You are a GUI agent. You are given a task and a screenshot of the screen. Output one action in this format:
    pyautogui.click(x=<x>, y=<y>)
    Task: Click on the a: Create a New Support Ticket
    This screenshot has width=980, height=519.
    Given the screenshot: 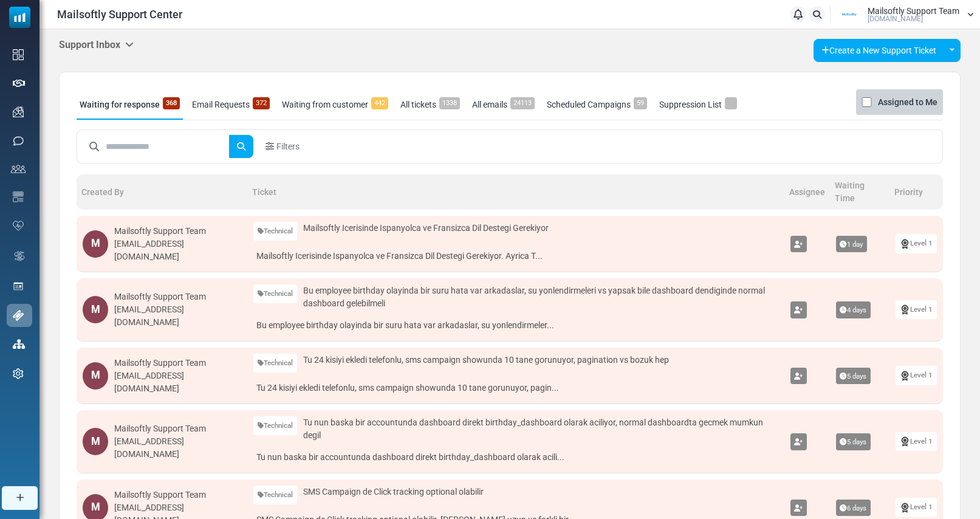 What is the action you would take?
    pyautogui.click(x=878, y=51)
    